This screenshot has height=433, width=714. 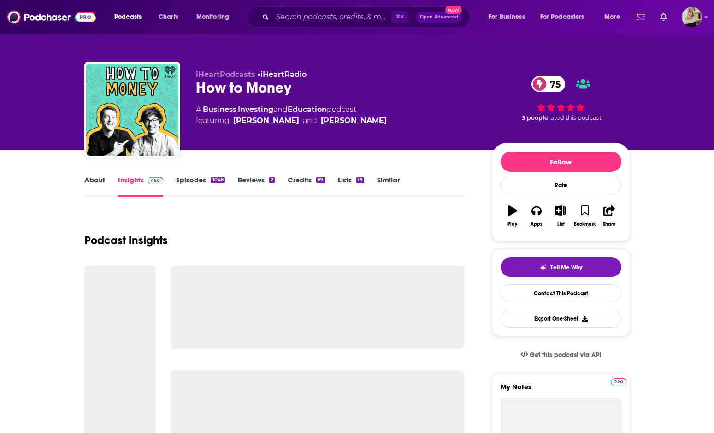 I want to click on span: Get this podcast via API, so click(x=565, y=355).